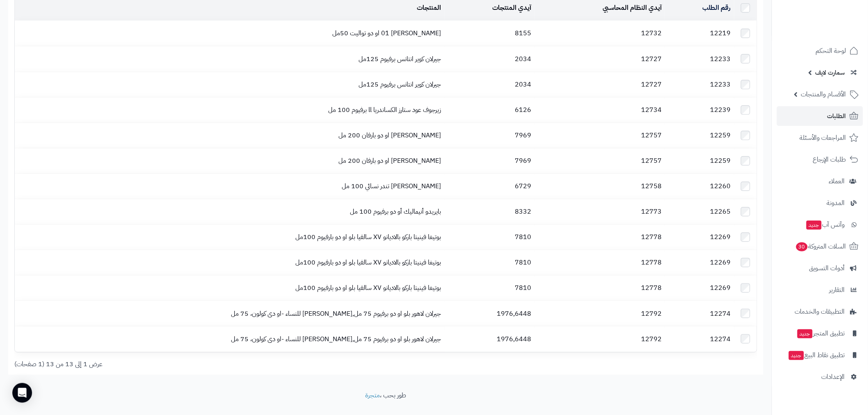  What do you see at coordinates (820, 203) in the screenshot?
I see `a: المدونة` at bounding box center [820, 203].